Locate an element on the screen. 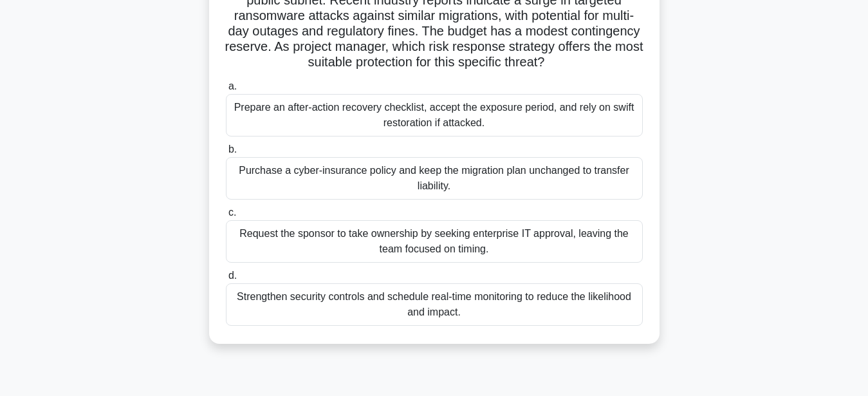 This screenshot has height=396, width=868. span: d. is located at coordinates (232, 275).